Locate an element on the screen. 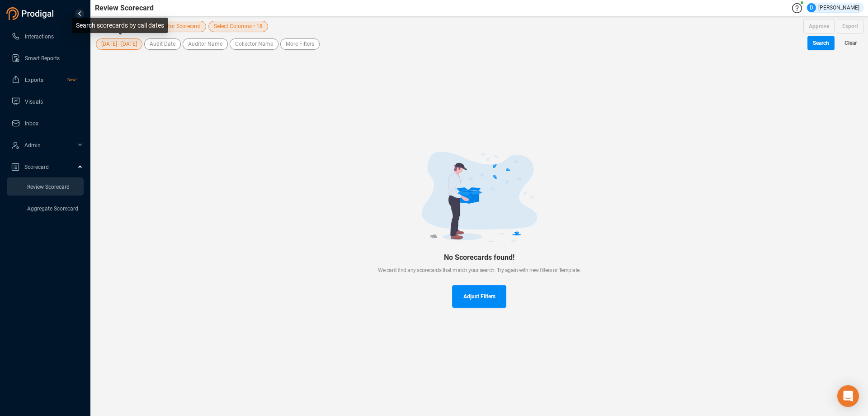 This screenshot has width=868, height=416. button: Approve is located at coordinates (819, 27).